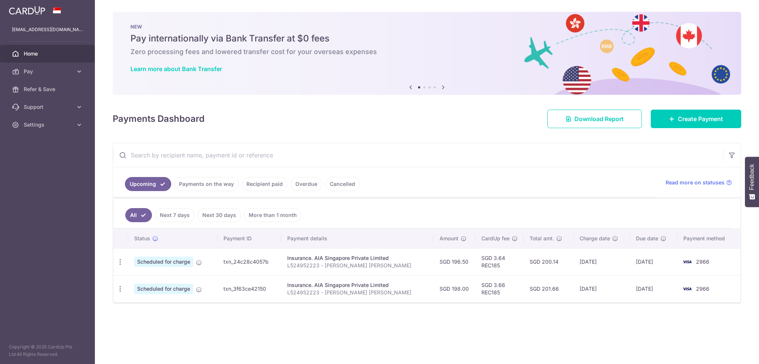  What do you see at coordinates (549, 289) in the screenshot?
I see `td: SGD 201.66` at bounding box center [549, 289].